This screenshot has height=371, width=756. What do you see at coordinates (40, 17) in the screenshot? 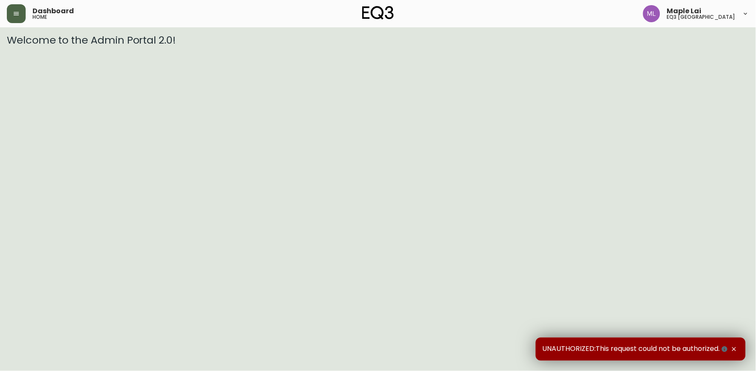
I see `h5: home` at bounding box center [40, 17].